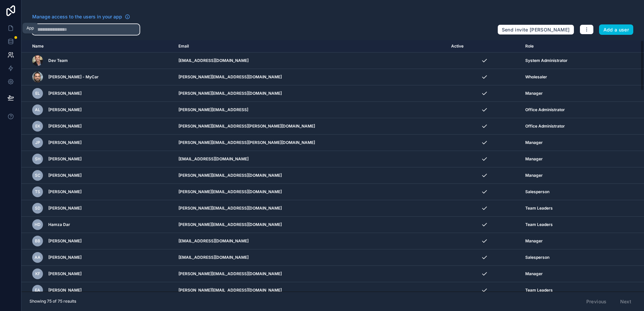  What do you see at coordinates (98, 46) in the screenshot?
I see `th: Name` at bounding box center [98, 46].